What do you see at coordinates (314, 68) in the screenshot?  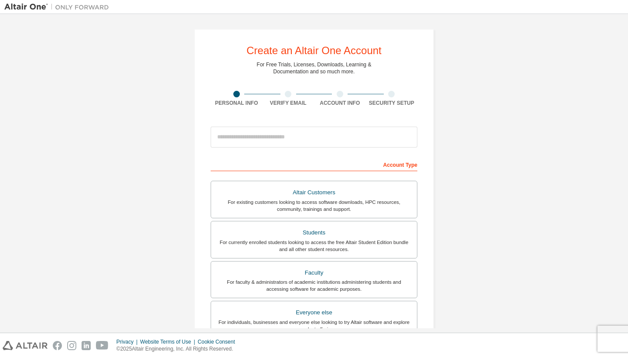 I see `div: For Free Trials, Licenses, Downloads, Learning & Documentation and so much more.` at bounding box center [314, 68].